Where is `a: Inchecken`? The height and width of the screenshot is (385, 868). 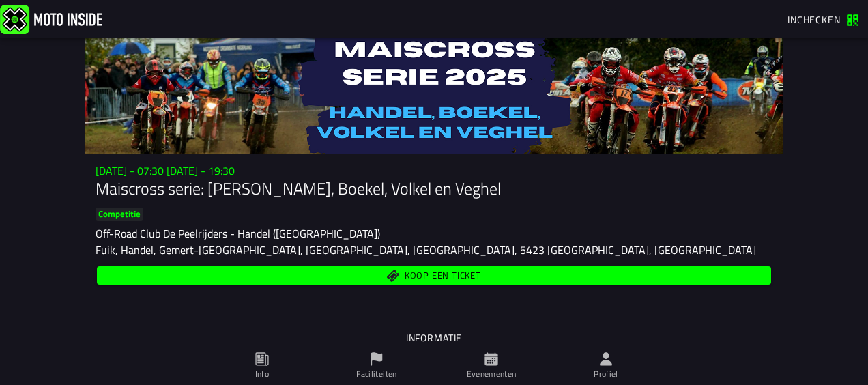
a: Inchecken is located at coordinates (823, 19).